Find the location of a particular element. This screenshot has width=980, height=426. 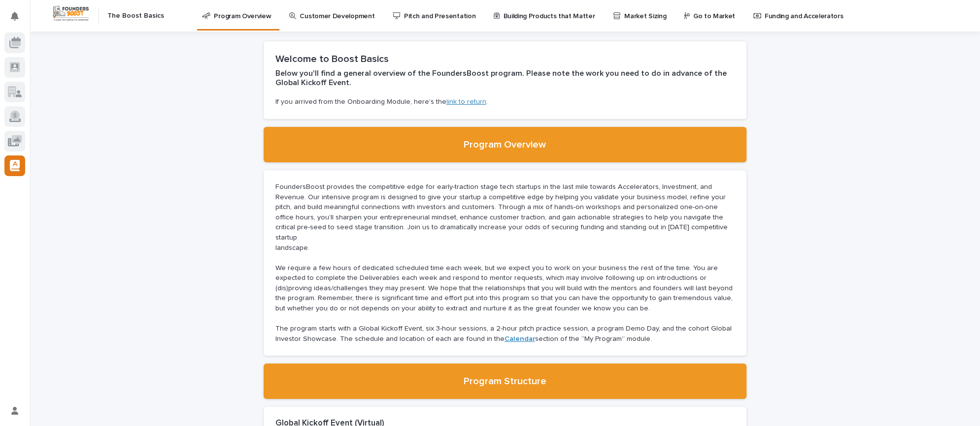

h2: The Boost Basics is located at coordinates (136, 16).